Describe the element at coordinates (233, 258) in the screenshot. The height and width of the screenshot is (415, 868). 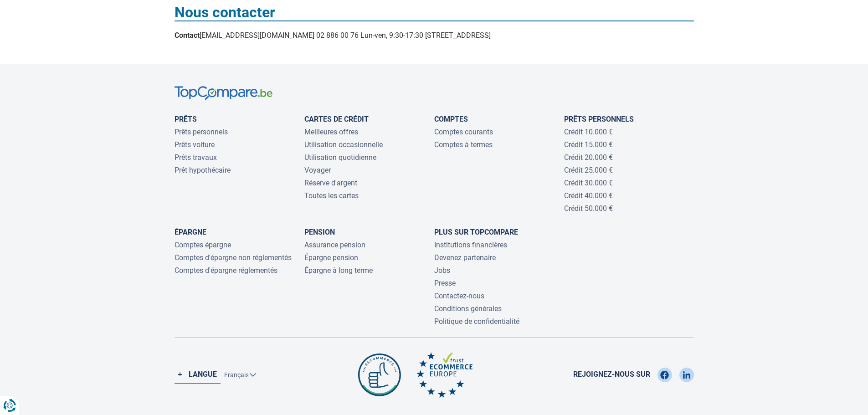
I see `a: Comptes d'épargne non réglementés` at that location.